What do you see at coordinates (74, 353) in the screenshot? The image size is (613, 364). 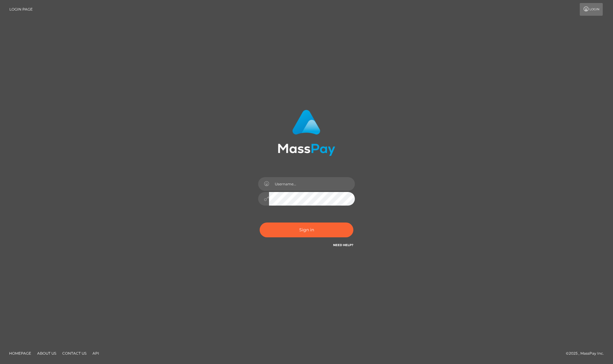 I see `a: Contact Us` at bounding box center [74, 353].